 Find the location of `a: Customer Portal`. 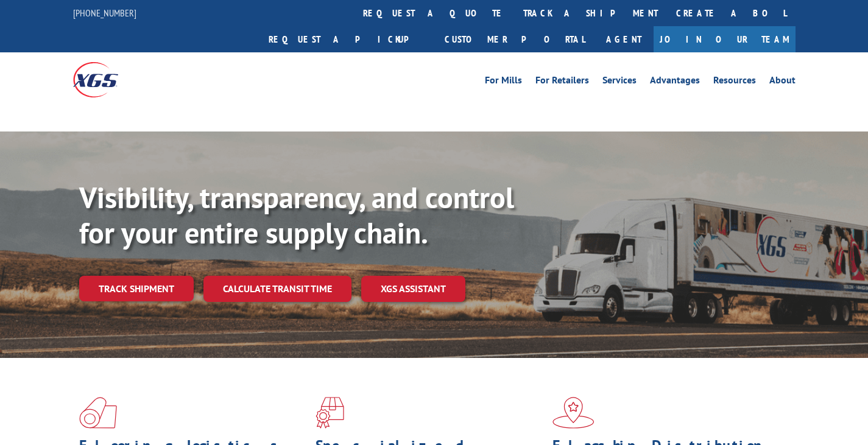

a: Customer Portal is located at coordinates (515, 39).